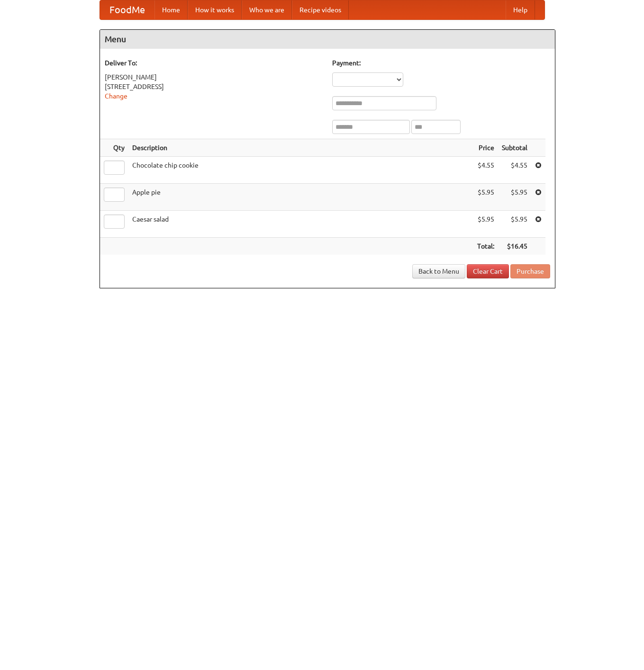 The height and width of the screenshot is (670, 644). What do you see at coordinates (116, 96) in the screenshot?
I see `a: Change` at bounding box center [116, 96].